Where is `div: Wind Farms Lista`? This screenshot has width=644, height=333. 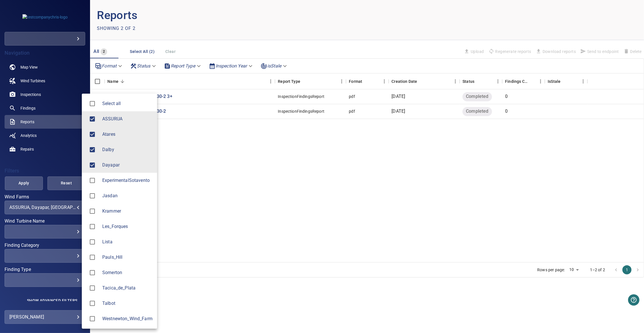
div: Wind Farms Lista is located at coordinates (127, 242).